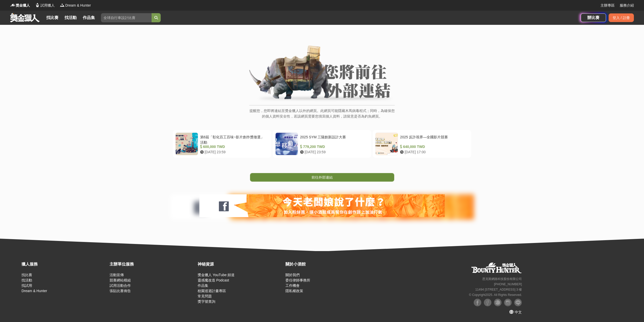 The height and width of the screenshot is (322, 644). I want to click on img: Plurk, so click(498, 302).